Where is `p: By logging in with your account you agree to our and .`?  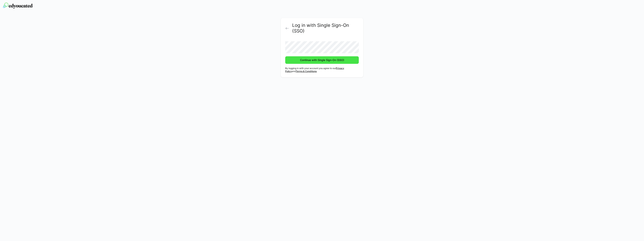 p: By logging in with your account you agree to our and . is located at coordinates (322, 70).